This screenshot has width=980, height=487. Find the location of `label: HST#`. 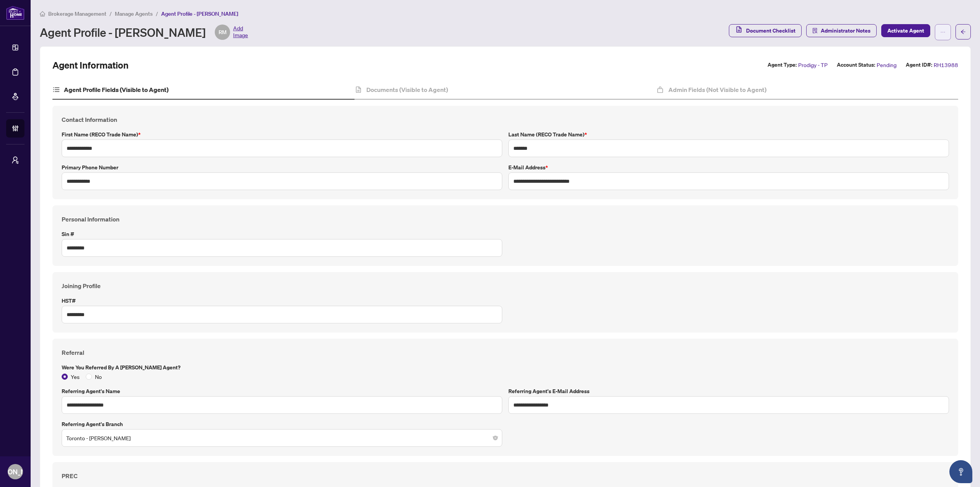

label: HST# is located at coordinates (282, 301).